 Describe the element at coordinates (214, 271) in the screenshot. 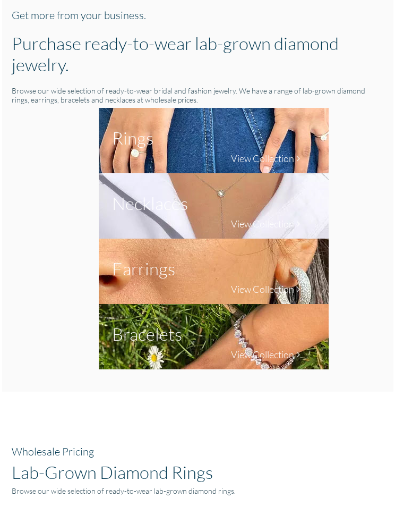

I see `img: earrings-collection` at that location.